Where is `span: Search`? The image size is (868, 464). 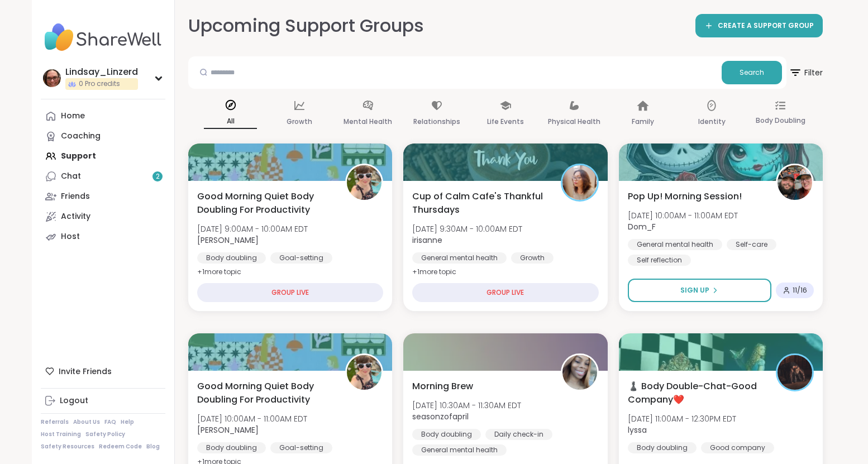 span: Search is located at coordinates (752, 72).